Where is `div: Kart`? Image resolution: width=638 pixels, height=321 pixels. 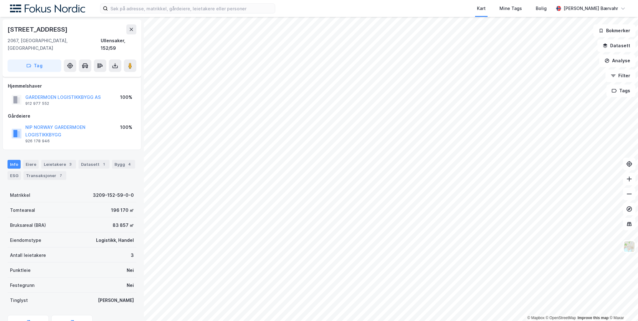 div: Kart is located at coordinates (481, 8).